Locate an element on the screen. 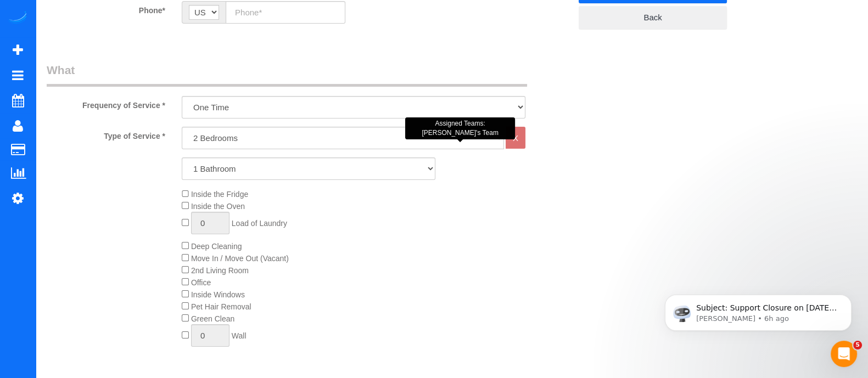 The image size is (868, 378). span: Wall is located at coordinates (239, 336).